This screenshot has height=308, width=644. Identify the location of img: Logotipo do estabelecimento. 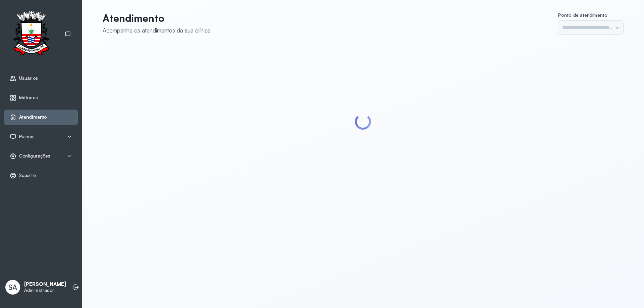
(31, 34).